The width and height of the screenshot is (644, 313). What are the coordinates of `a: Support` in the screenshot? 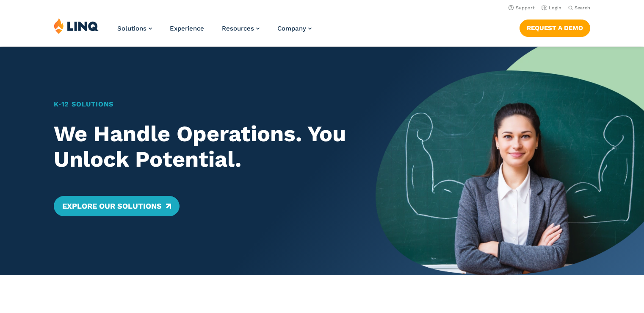 It's located at (522, 8).